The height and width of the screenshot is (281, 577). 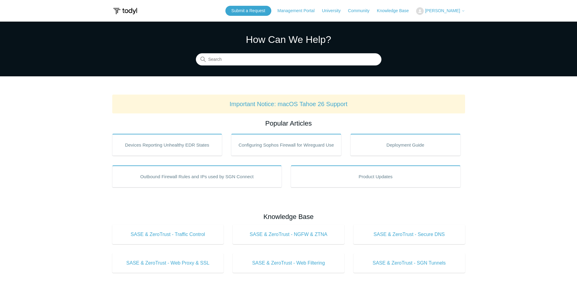 What do you see at coordinates (299, 11) in the screenshot?
I see `a: Management Portal` at bounding box center [299, 11].